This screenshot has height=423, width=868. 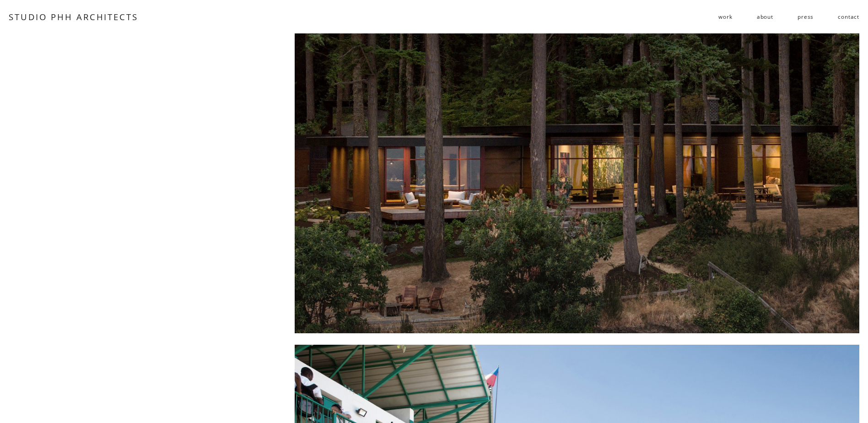 What do you see at coordinates (765, 17) in the screenshot?
I see `a: about` at bounding box center [765, 17].